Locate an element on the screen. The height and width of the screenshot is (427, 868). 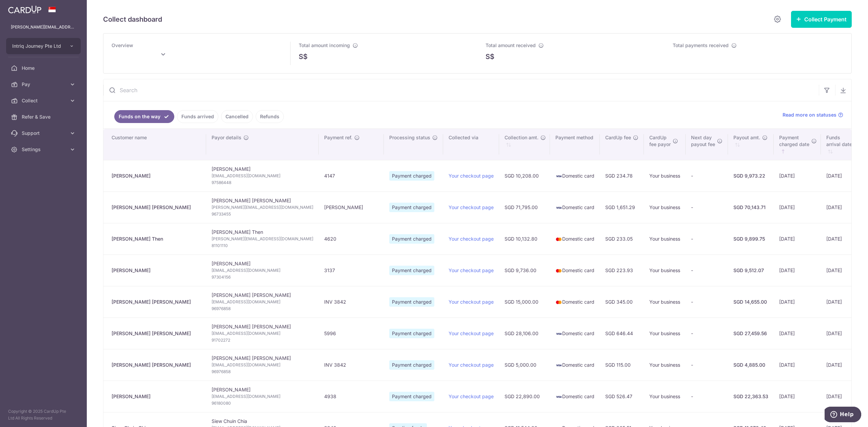
td: SGD 345.00 is located at coordinates (622, 301).